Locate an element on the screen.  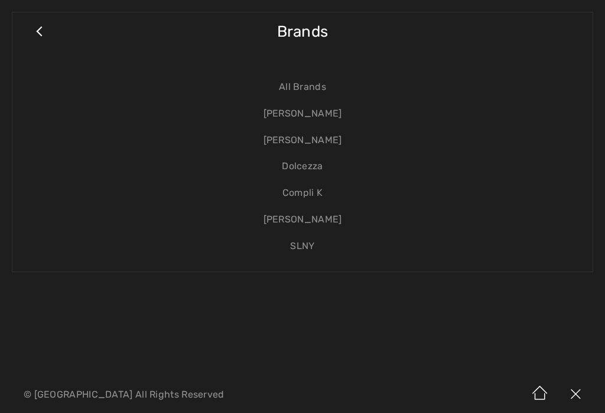
a: All Brands is located at coordinates (303, 87).